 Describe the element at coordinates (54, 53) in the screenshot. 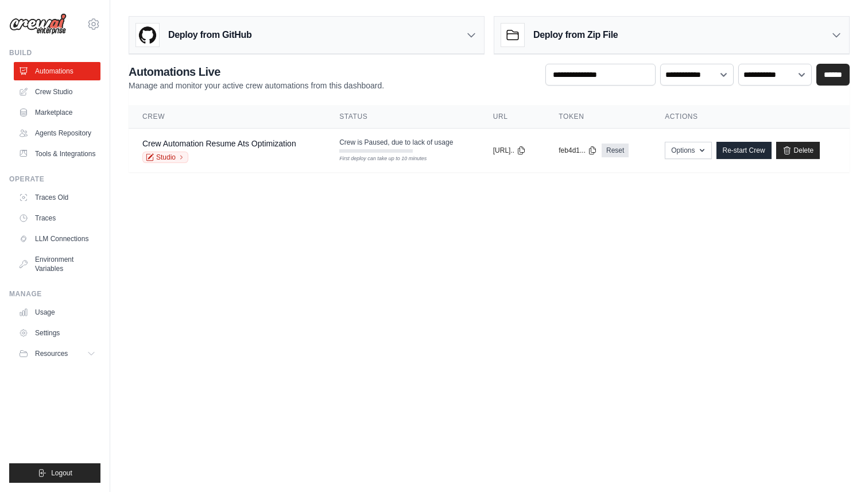

I see `div: Build` at that location.